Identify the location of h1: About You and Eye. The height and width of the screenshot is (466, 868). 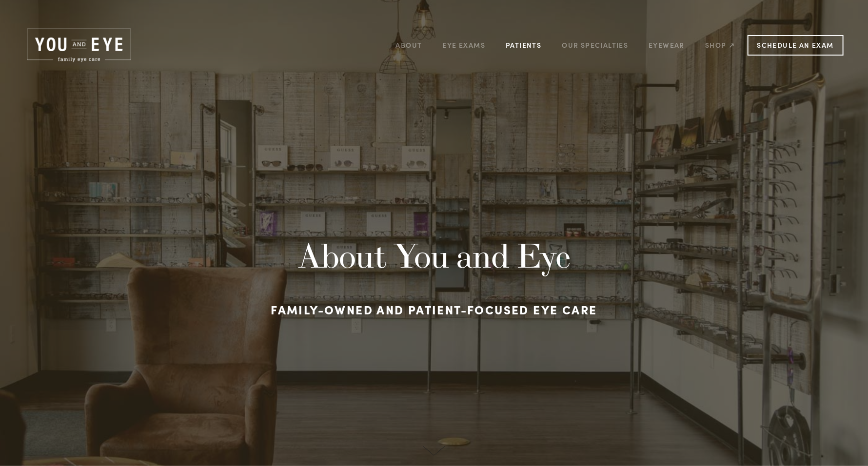
(434, 256).